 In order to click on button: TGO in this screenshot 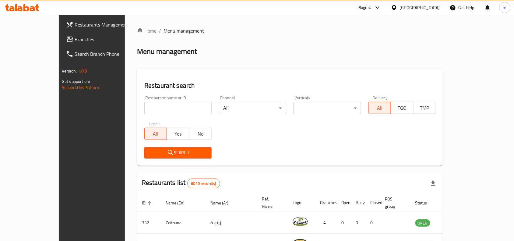, I will do `click(402, 108)`.